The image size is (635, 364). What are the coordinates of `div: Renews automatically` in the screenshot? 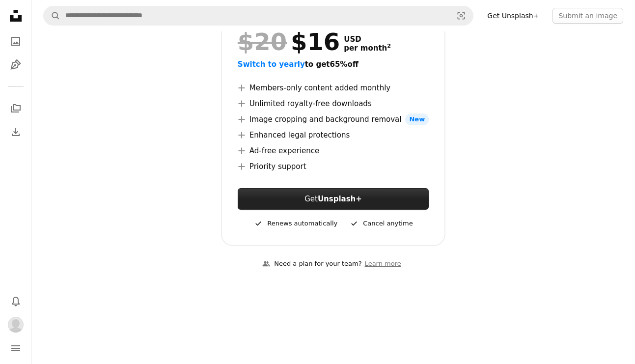 It's located at (295, 223).